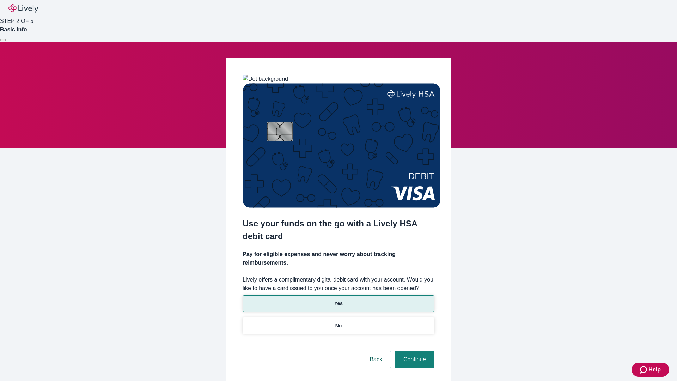  What do you see at coordinates (339, 284) in the screenshot?
I see `label: Lively offers a complimentary digital debit card with your account. Would you like to have a card...` at bounding box center [339, 284].